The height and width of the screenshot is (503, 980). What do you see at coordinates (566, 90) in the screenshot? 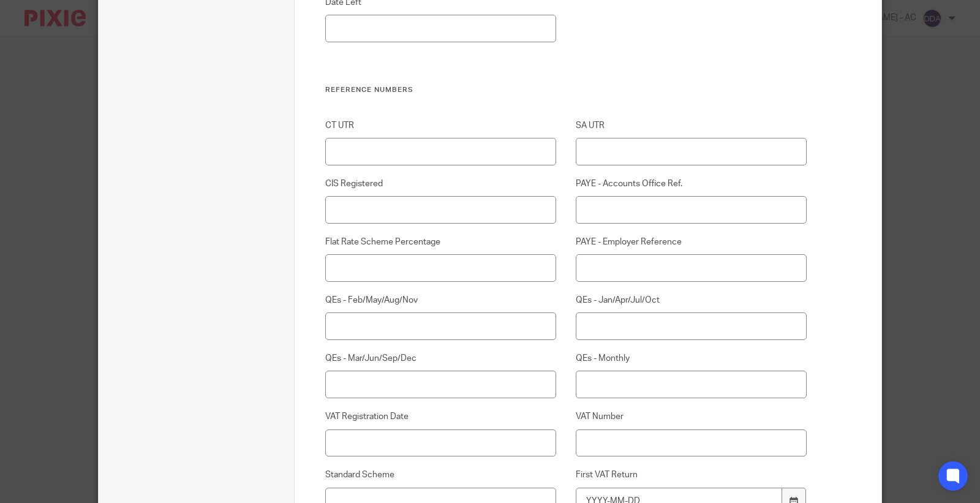
I see `h3: Reference Numbers` at bounding box center [566, 90].